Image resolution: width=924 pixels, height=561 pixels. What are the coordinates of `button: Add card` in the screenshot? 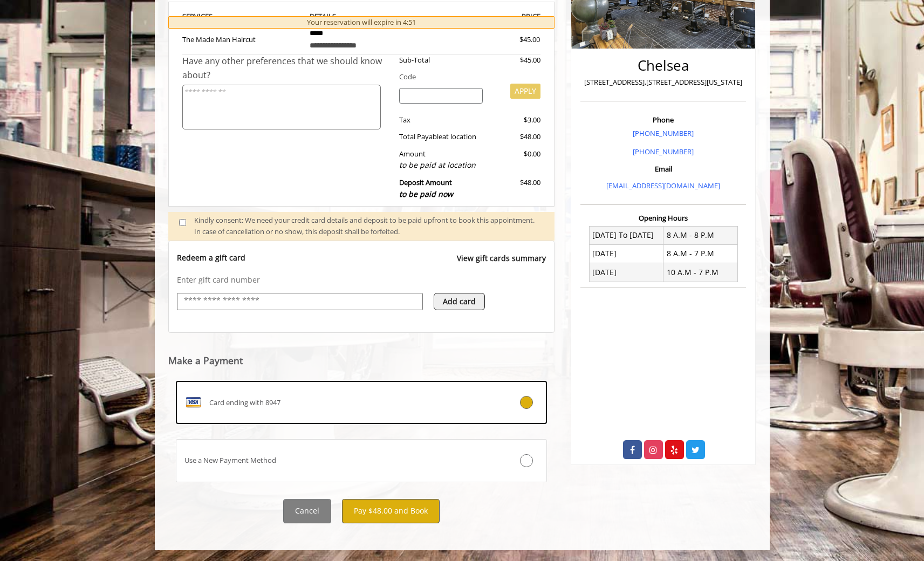 It's located at (459, 302).